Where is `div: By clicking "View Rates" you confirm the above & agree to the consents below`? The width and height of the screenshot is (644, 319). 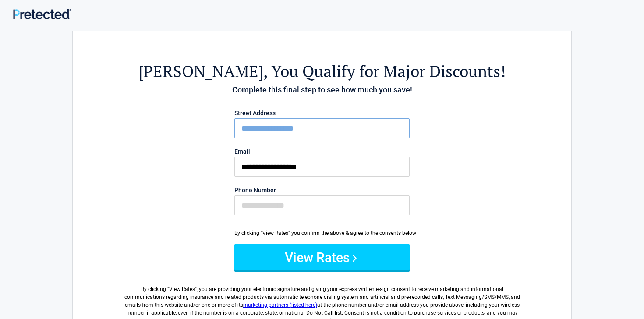 div: By clicking "View Rates" you confirm the above & agree to the consents below is located at coordinates (322, 233).